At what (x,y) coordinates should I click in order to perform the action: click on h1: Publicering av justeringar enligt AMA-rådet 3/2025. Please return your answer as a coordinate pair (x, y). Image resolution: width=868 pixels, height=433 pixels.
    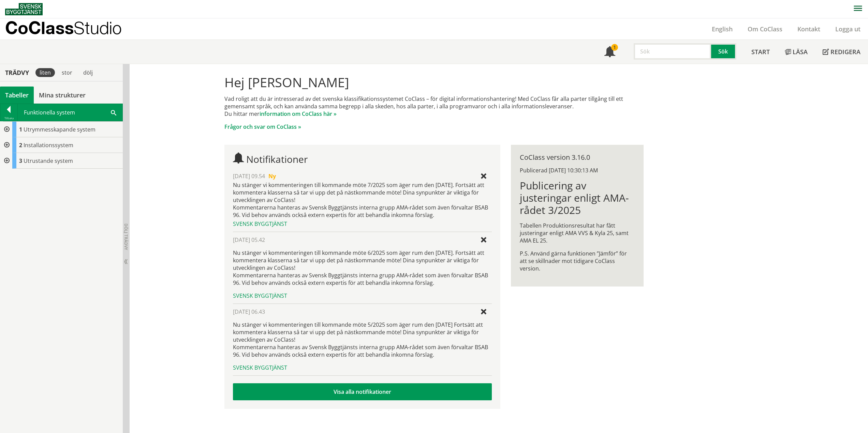
    Looking at the image, I should click on (577, 198).